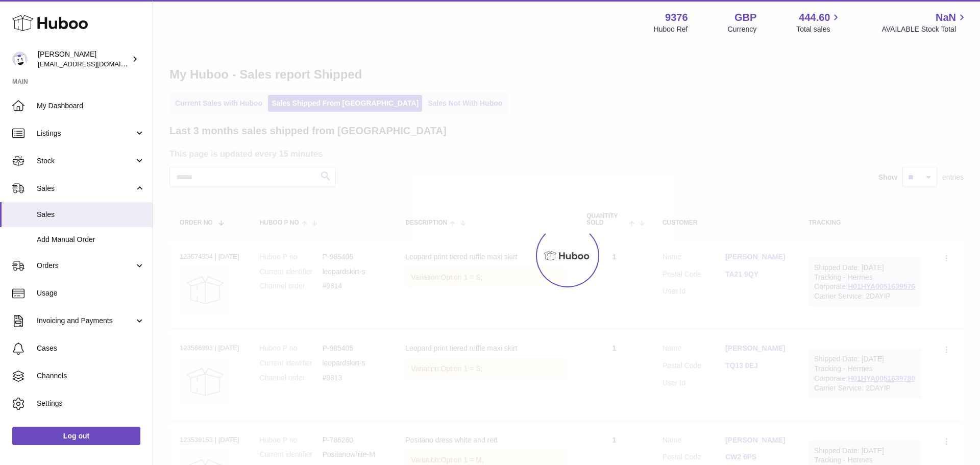  Describe the element at coordinates (819, 29) in the screenshot. I see `span: Total sales` at that location.